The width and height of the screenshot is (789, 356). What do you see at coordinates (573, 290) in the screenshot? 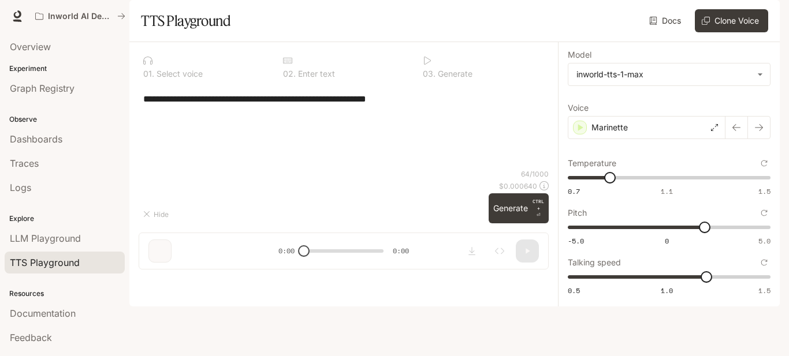
I see `span: 0.5` at bounding box center [573, 290].